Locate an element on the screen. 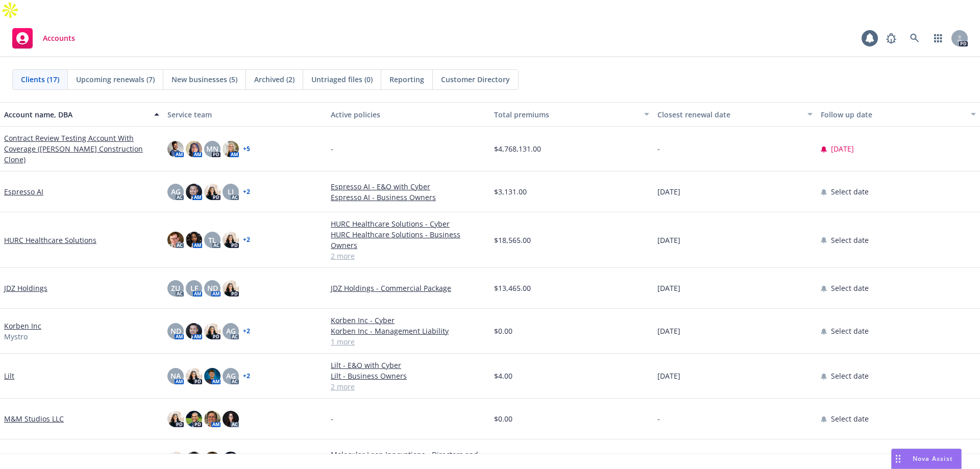 This screenshot has width=980, height=469. div: Drag to move is located at coordinates (897, 458).